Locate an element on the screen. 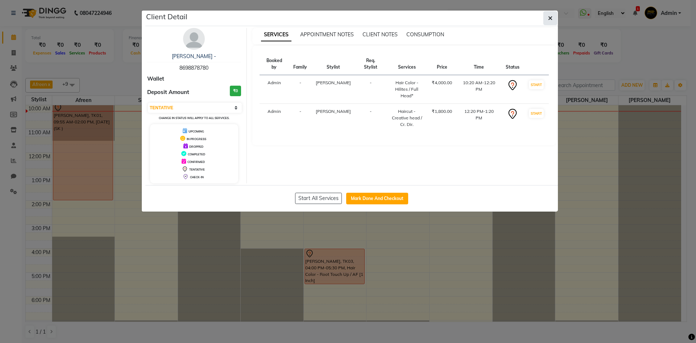 The height and width of the screenshot is (343, 696). span: APPOINTMENT NOTES is located at coordinates (327, 34).